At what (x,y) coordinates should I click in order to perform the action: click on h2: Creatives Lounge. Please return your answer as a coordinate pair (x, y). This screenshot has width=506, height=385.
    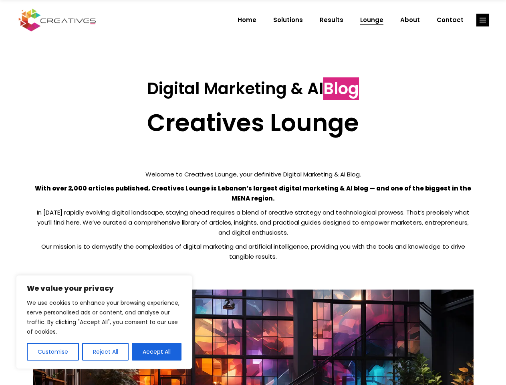
    Looking at the image, I should click on (253, 123).